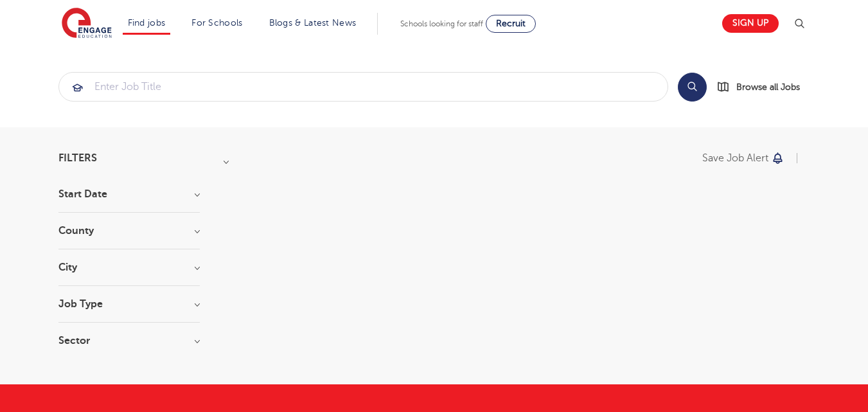  Describe the element at coordinates (442, 24) in the screenshot. I see `span: Schools looking for staff` at that location.